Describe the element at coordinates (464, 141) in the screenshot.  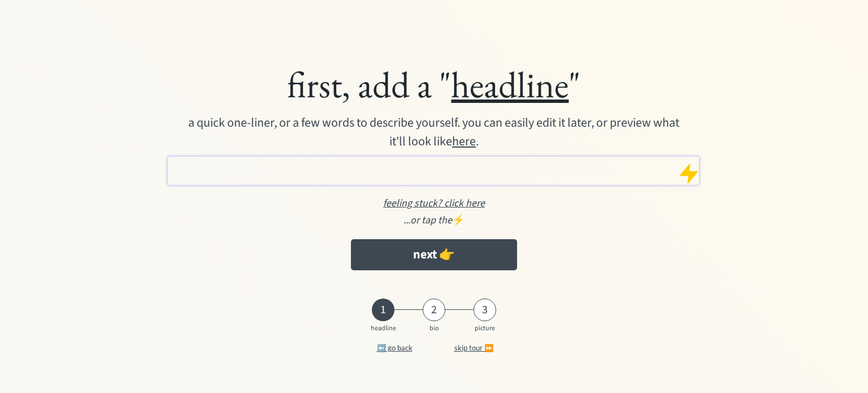
I see `u: here` at that location.